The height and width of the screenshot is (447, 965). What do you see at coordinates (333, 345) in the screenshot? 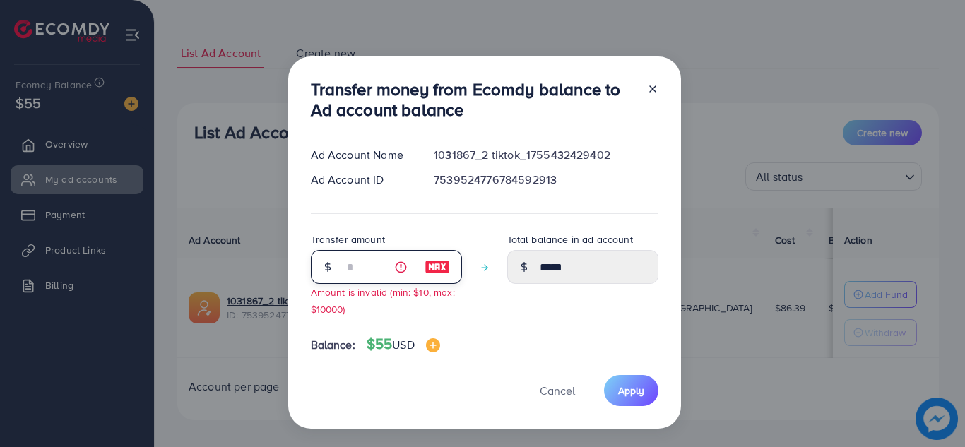
I see `span: Balance:` at bounding box center [333, 345].